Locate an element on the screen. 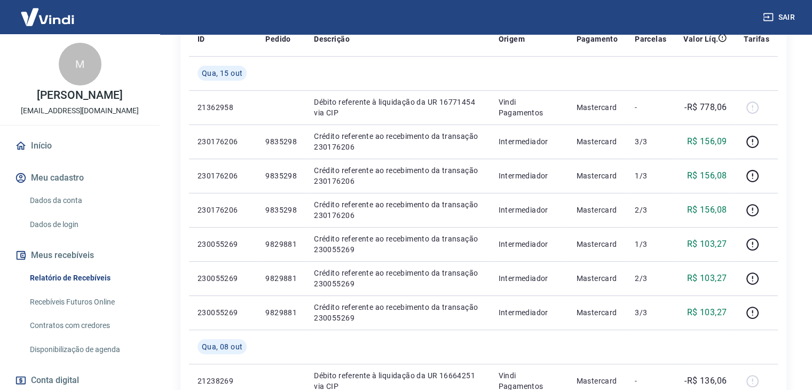 Image resolution: width=812 pixels, height=390 pixels. a: Relatório de Recebíveis is located at coordinates (86, 278).